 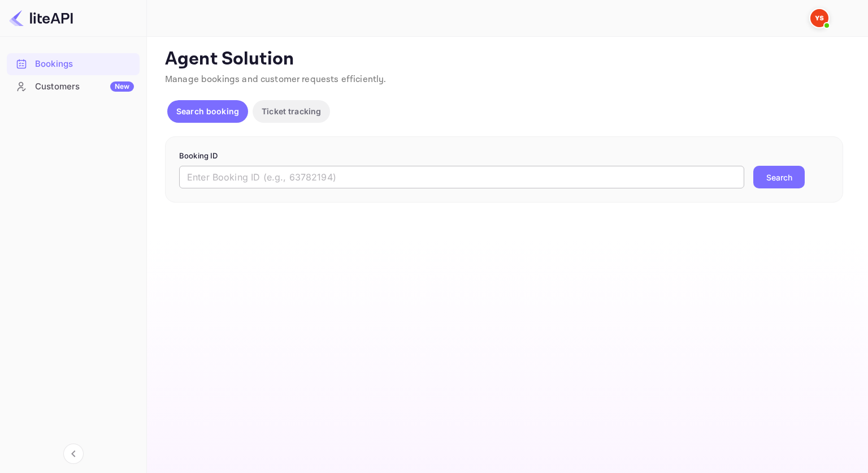 I want to click on p: Search booking, so click(x=207, y=111).